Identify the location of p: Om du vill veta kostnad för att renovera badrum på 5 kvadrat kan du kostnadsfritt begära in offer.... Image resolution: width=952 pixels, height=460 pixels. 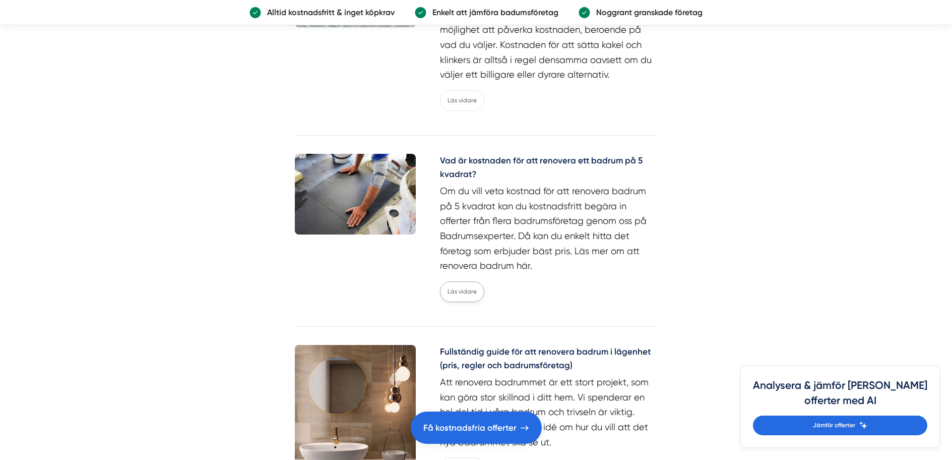
(549, 228).